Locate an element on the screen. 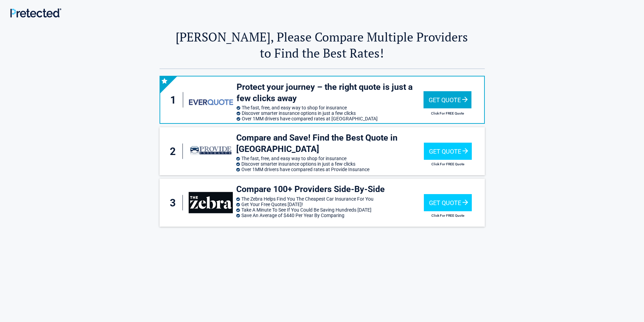  img: Main Logo is located at coordinates (36, 13).